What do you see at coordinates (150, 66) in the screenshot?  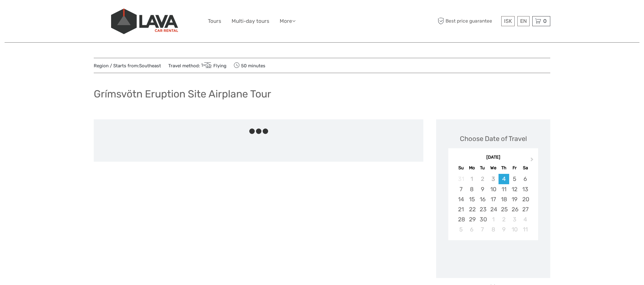 I see `a: Southeast` at bounding box center [150, 66].